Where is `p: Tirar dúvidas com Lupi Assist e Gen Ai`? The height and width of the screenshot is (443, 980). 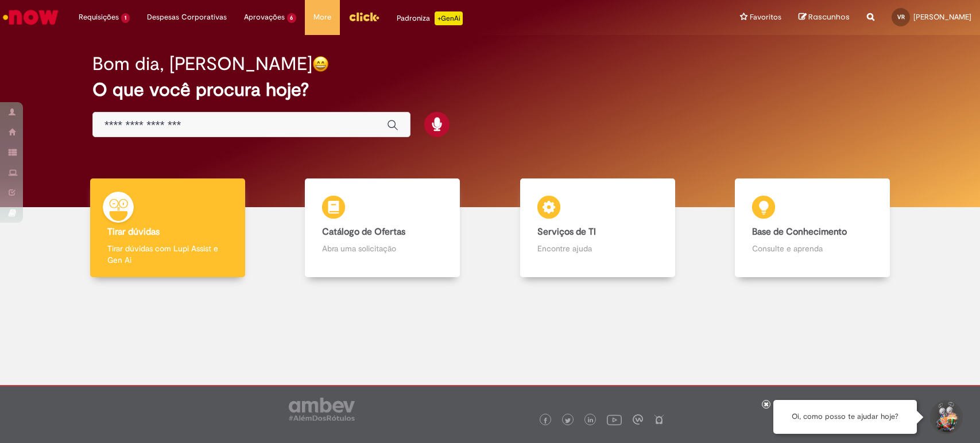
p: Tirar dúvidas com Lupi Assist e Gen Ai is located at coordinates (168, 254).